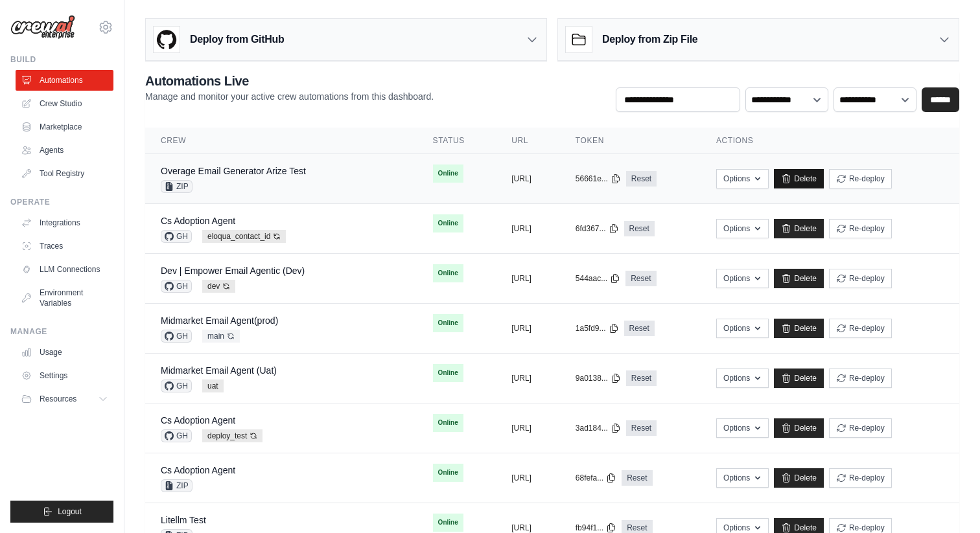 The width and height of the screenshot is (980, 533). I want to click on button: 68fefa..., so click(596, 478).